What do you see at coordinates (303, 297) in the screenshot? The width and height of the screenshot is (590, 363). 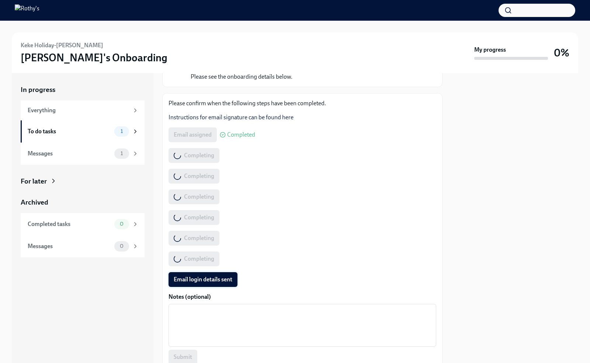 I see `label: Notes (optional)` at bounding box center [303, 297].